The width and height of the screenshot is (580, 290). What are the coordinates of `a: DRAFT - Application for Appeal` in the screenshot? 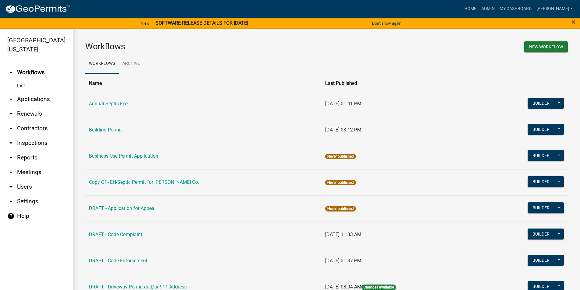 It's located at (122, 208).